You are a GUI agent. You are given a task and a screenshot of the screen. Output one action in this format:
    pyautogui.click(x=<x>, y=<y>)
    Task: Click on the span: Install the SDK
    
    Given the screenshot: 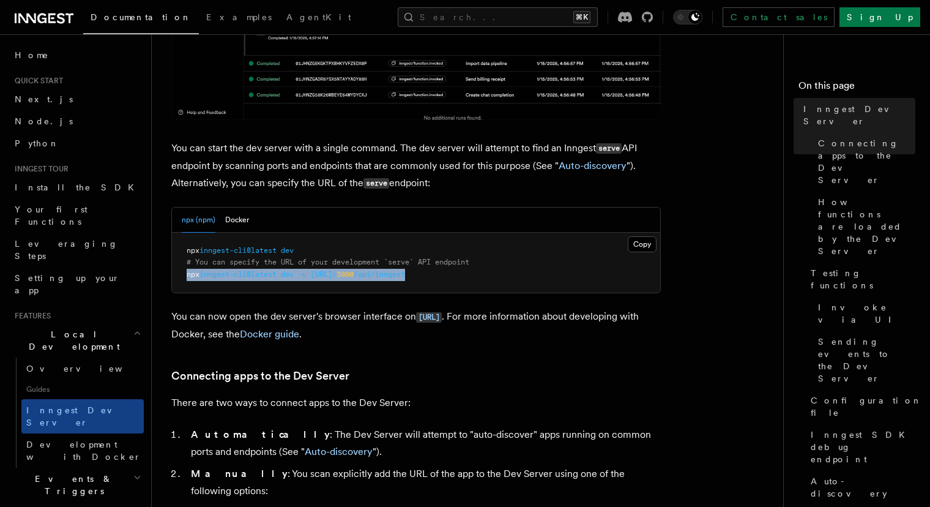 What is the action you would take?
    pyautogui.click(x=78, y=187)
    